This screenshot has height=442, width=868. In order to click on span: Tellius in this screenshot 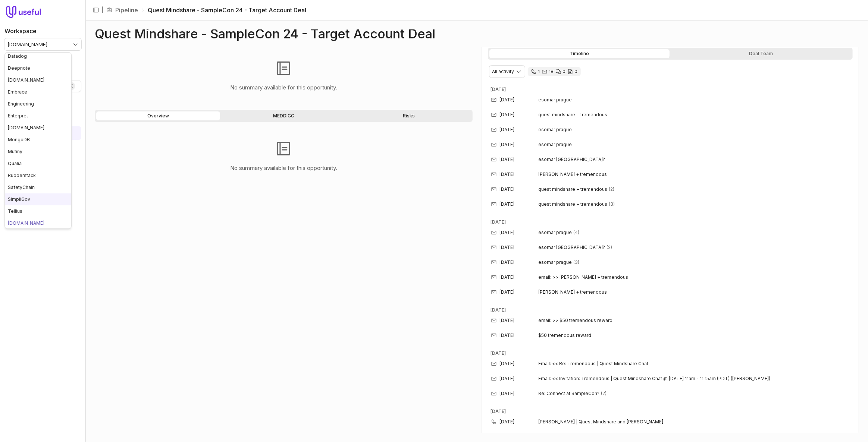, I will do `click(15, 211)`.